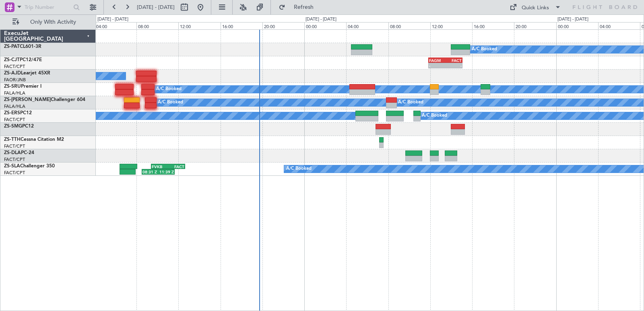  What do you see at coordinates (48, 8) in the screenshot?
I see `input: Trip Number` at bounding box center [48, 8].